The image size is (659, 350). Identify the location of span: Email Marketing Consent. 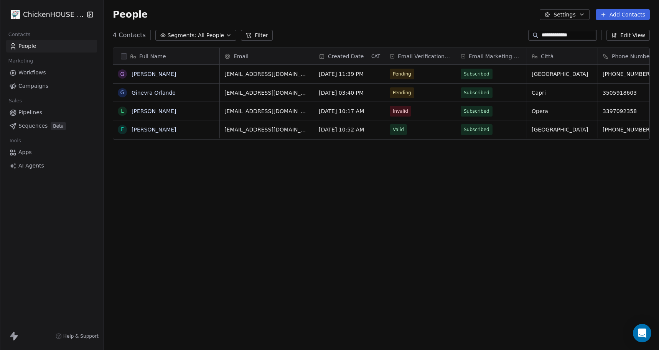
(495, 56).